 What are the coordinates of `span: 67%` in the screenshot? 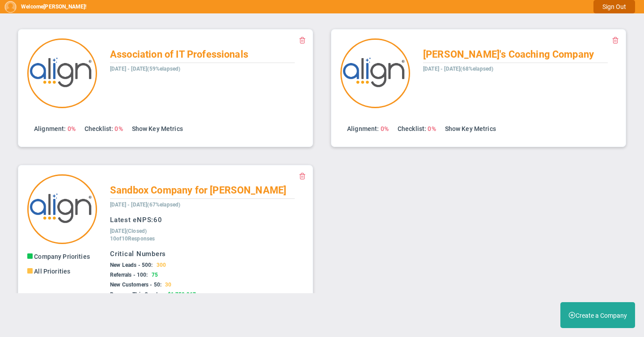 It's located at (154, 205).